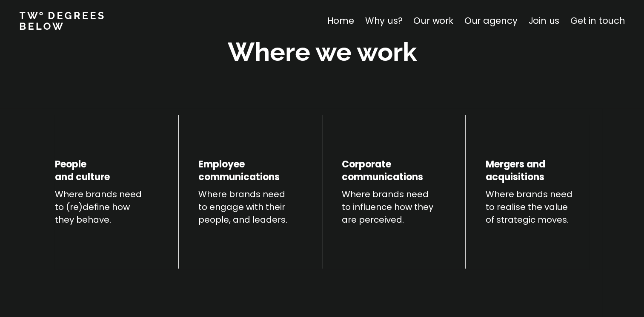  I want to click on h2: Where we work, so click(322, 52).